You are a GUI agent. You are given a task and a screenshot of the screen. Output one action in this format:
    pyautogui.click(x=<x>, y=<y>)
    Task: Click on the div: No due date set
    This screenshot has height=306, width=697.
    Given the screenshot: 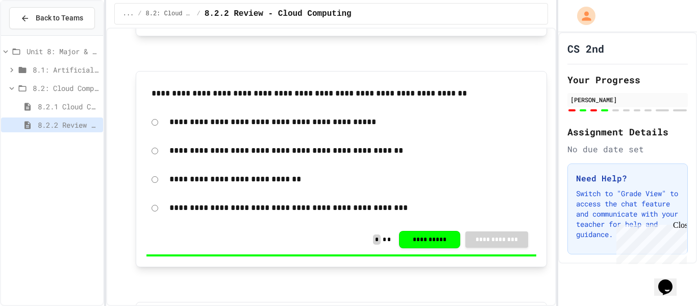 What is the action you would take?
    pyautogui.click(x=627, y=149)
    